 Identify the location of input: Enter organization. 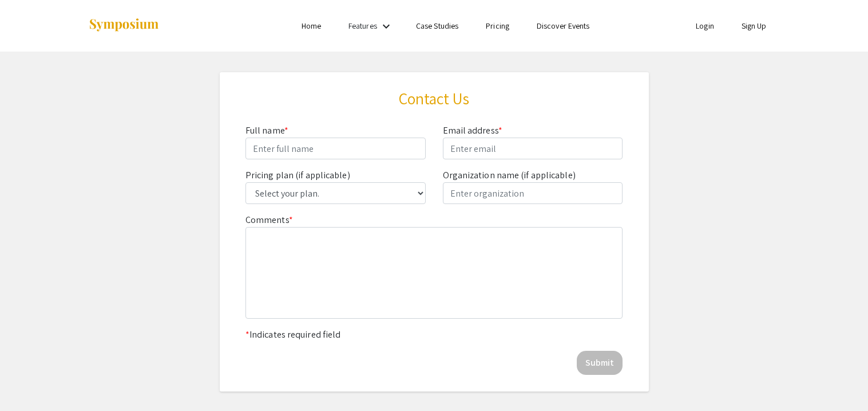
(533, 193).